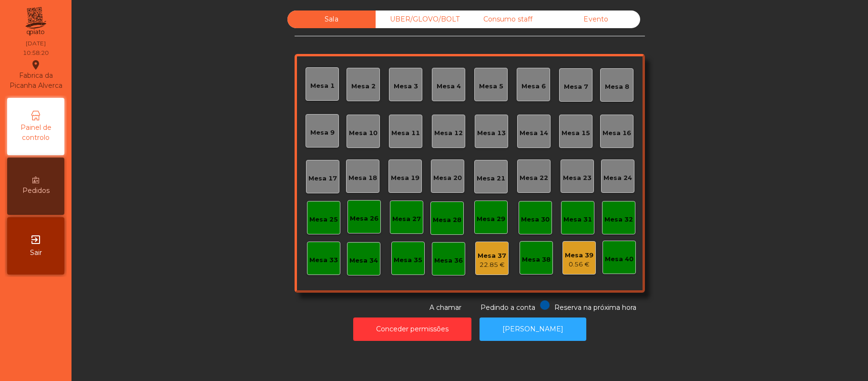  What do you see at coordinates (408, 260) in the screenshot?
I see `div: Mesa 35` at bounding box center [408, 260].